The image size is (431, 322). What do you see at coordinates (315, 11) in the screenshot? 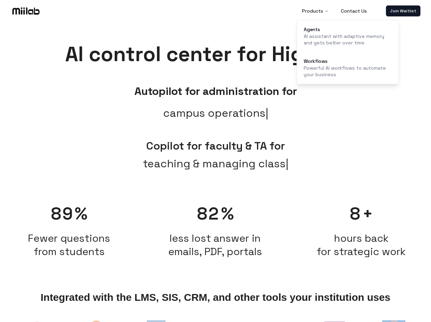
I see `button: Products` at bounding box center [315, 11].